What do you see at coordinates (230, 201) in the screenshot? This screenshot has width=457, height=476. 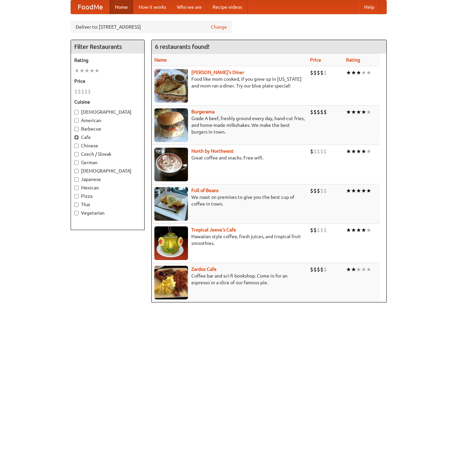 I see `p: We roast on premises to give you the best cup of coffee in town.` at bounding box center [230, 201].